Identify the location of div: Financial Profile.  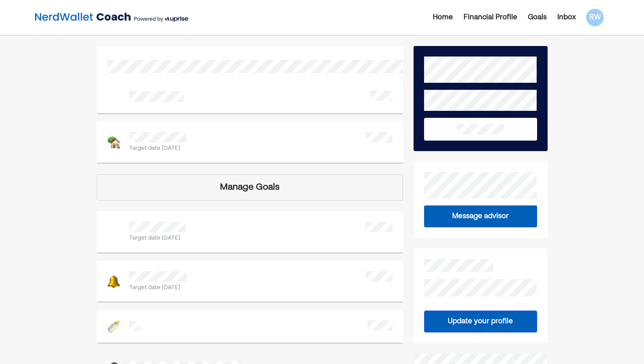
(490, 17).